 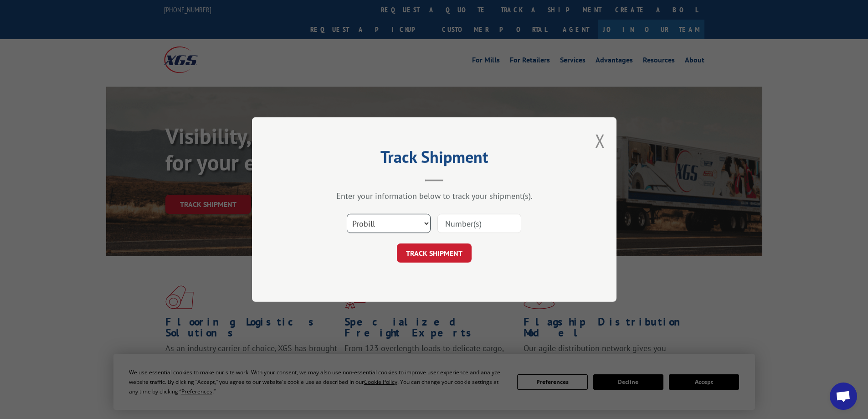 I want to click on input: Number(s), so click(x=480, y=223).